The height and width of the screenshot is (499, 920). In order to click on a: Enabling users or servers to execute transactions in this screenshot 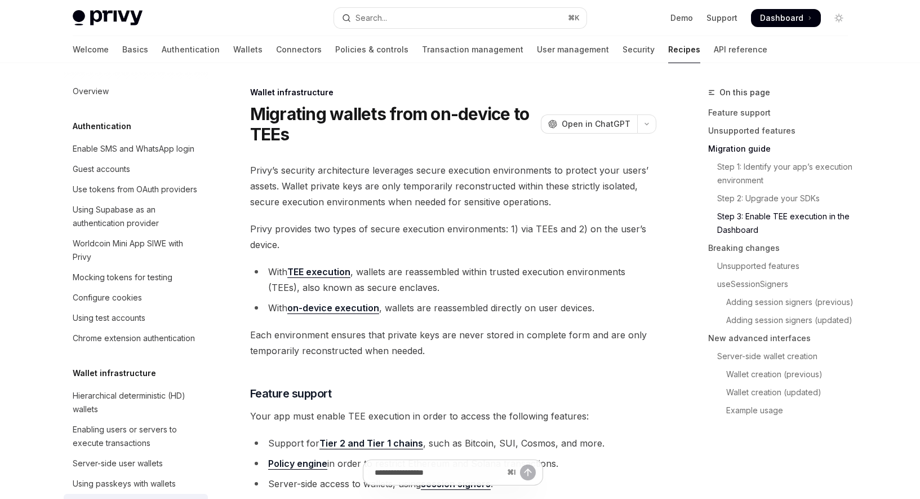, I will do `click(136, 436)`.